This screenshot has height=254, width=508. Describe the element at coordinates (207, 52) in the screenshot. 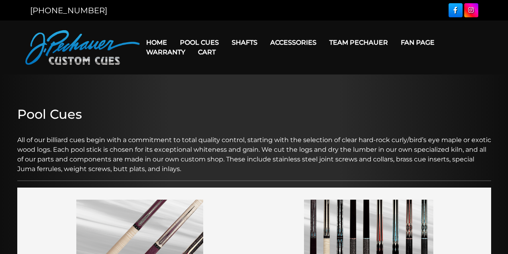

I see `a: Cart` at that location.